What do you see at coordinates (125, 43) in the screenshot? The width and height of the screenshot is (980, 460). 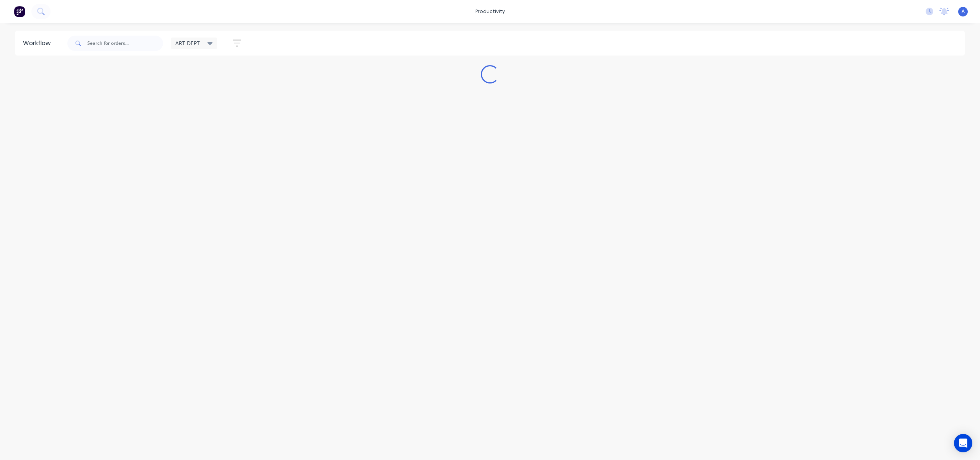 I see `input: Search for orders...` at bounding box center [125, 43].